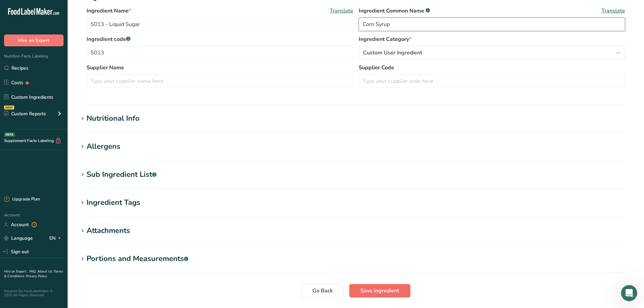 Image resolution: width=644 pixels, height=308 pixels. I want to click on label: Ingredient Category, so click(492, 39).